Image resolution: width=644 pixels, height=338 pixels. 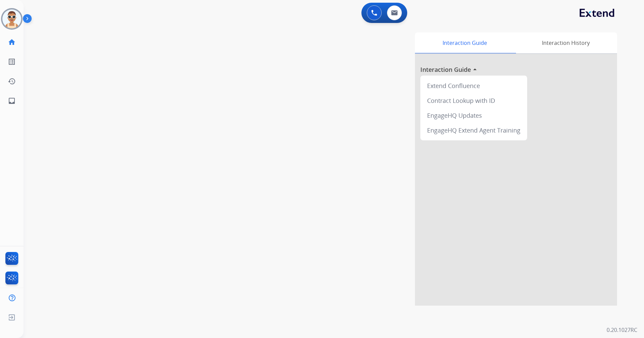 What do you see at coordinates (12, 42) in the screenshot?
I see `mat-icon: home` at bounding box center [12, 42].